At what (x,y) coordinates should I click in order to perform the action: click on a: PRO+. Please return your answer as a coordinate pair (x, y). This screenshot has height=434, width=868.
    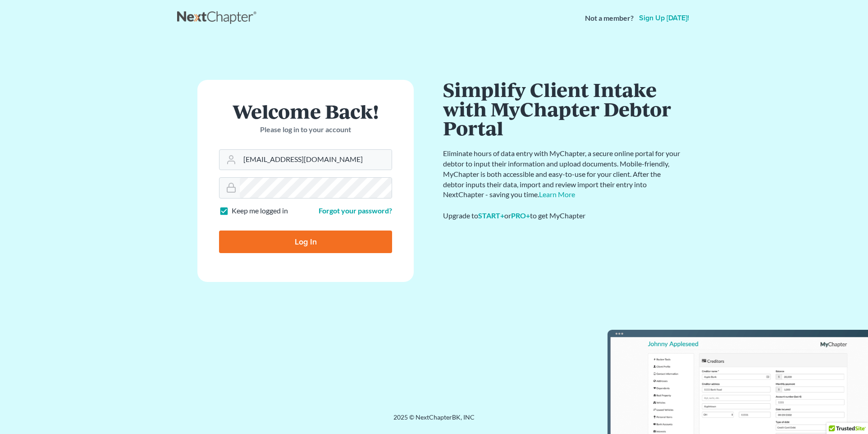
    Looking at the image, I should click on (521, 215).